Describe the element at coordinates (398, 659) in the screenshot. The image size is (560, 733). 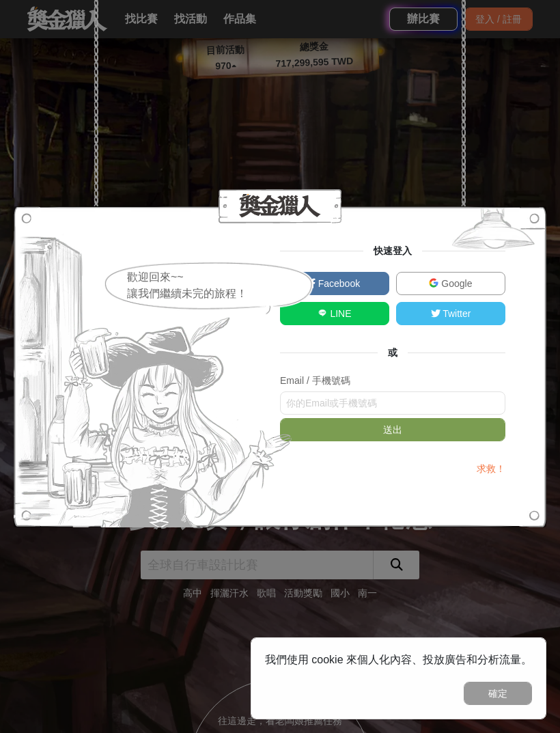
I see `span: 我們使用 cookie 來個人化內容、投放廣告和分析流量。` at that location.